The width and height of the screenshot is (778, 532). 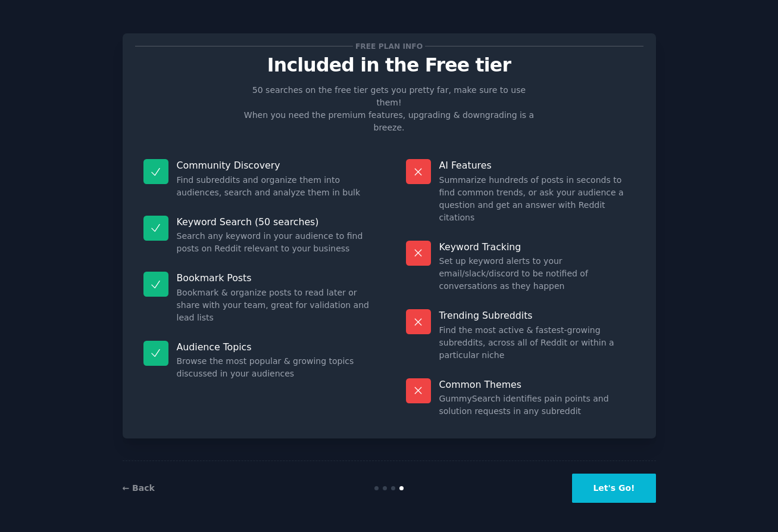 What do you see at coordinates (537, 199) in the screenshot?
I see `dd: Summarize hundreds of posts in seconds to find common trends, or ask your audience a question and...` at bounding box center [537, 199].